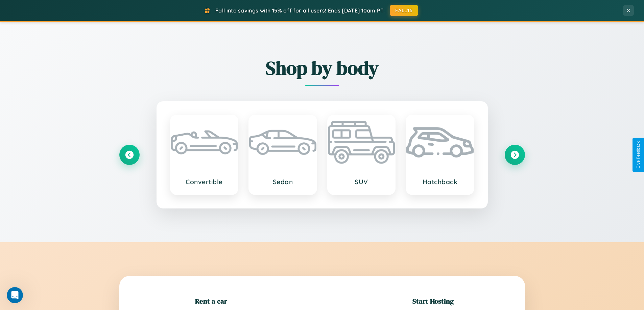  Describe the element at coordinates (433, 301) in the screenshot. I see `h2: Start Hosting` at that location.